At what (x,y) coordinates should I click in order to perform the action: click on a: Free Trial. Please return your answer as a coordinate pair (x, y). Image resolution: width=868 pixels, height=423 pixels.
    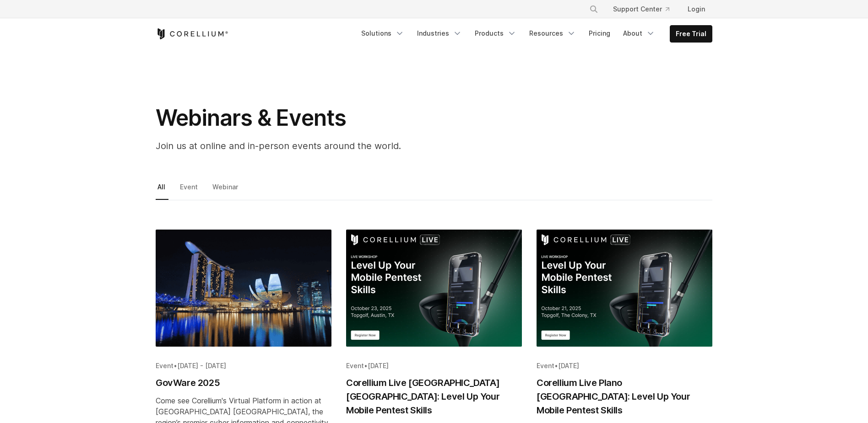
    Looking at the image, I should click on (691, 34).